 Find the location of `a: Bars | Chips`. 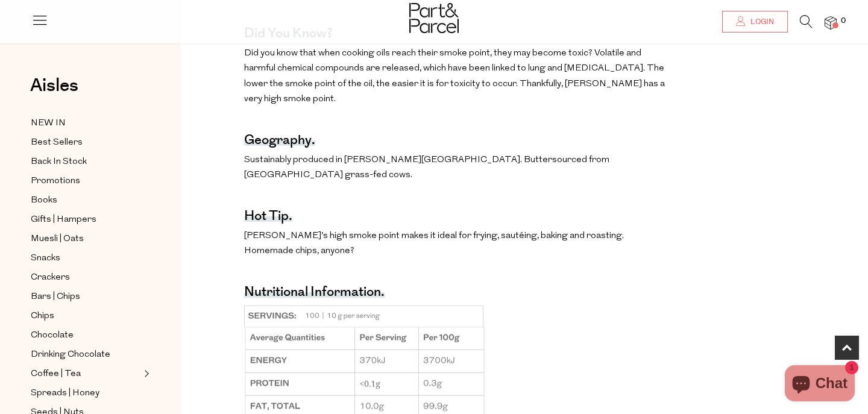

a: Bars | Chips is located at coordinates (86, 296).